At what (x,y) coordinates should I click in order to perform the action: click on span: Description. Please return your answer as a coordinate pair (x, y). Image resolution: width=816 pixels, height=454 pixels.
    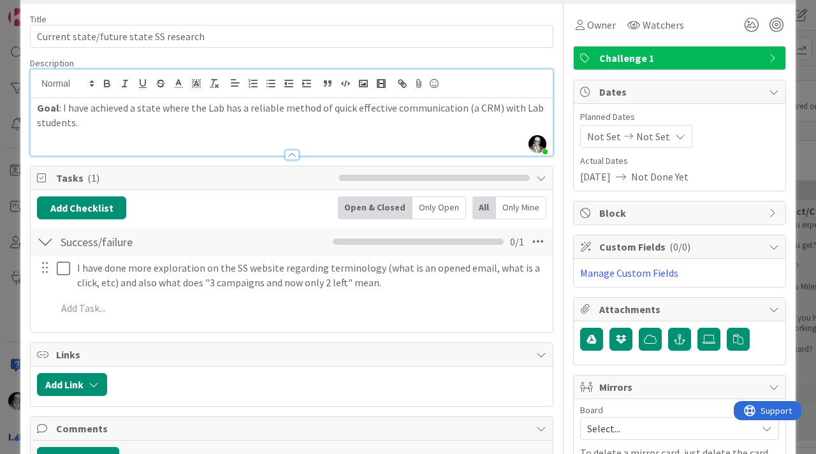
    Looking at the image, I should click on (52, 63).